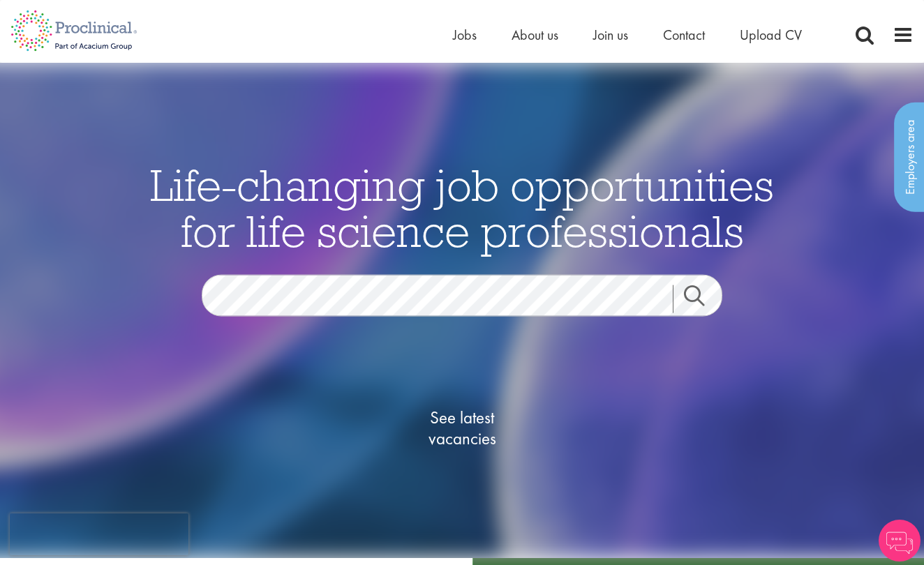  Describe the element at coordinates (462, 207) in the screenshot. I see `span: Life-changing job opportunities for life science professionals` at that location.